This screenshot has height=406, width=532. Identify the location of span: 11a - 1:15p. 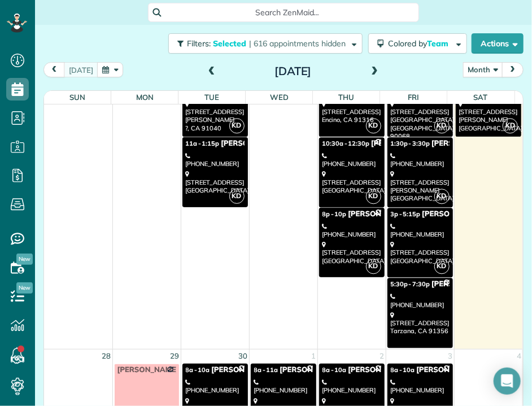
(203, 144).